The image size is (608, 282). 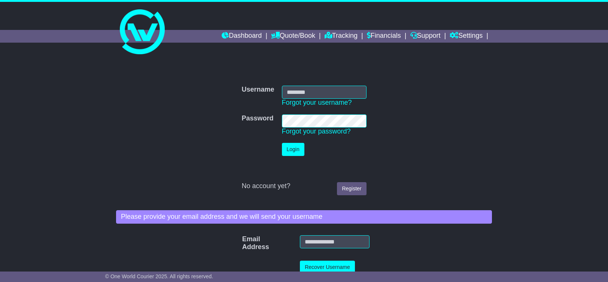 I want to click on a: Dashboard, so click(x=241, y=36).